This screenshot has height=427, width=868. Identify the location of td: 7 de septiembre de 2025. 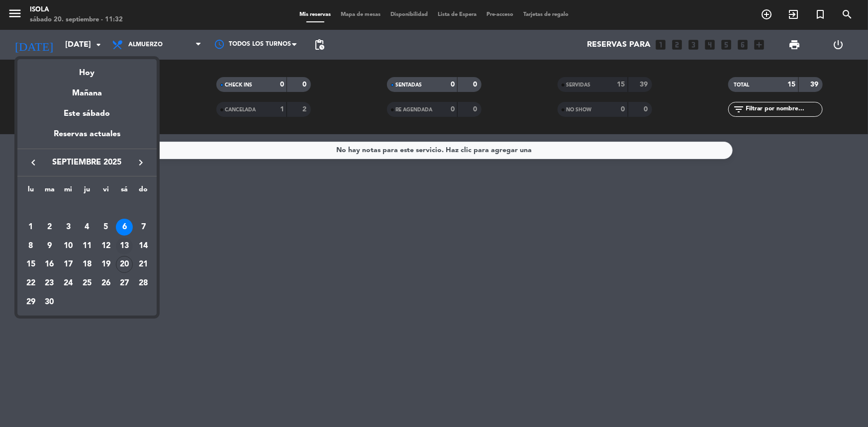
(143, 227).